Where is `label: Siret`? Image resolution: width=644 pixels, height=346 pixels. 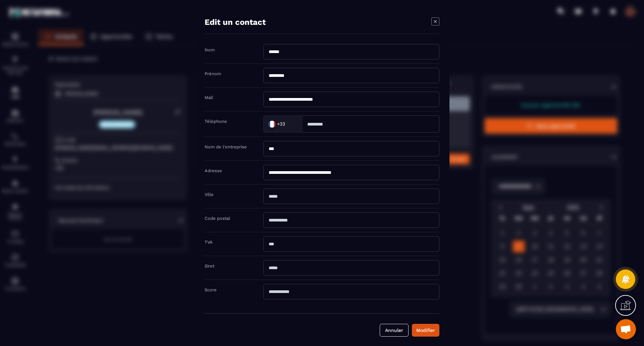
label: Siret is located at coordinates (210, 265).